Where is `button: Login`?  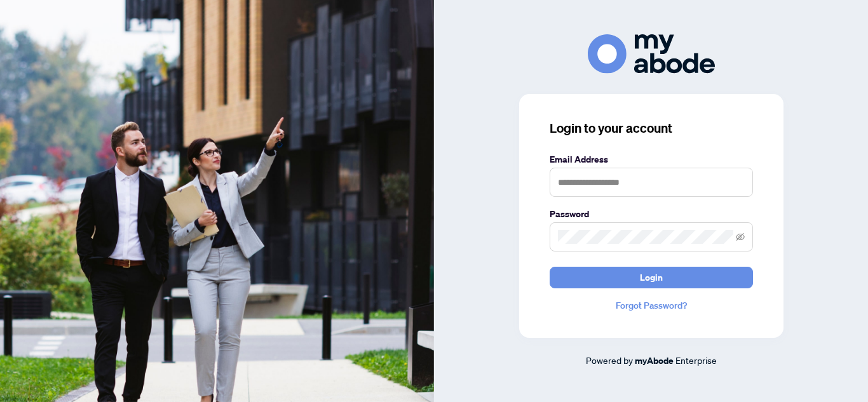
button: Login is located at coordinates (651, 277).